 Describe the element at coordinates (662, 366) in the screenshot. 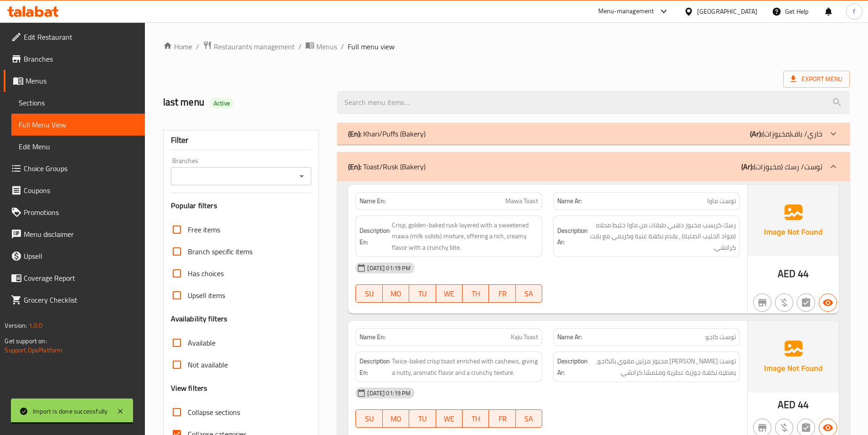

I see `span: توست كريسب مخبوز مرتين مقوي بالكاجو، يعطيه نكهة جوزية عطرية وملمسًا كرانشي.` at that location.